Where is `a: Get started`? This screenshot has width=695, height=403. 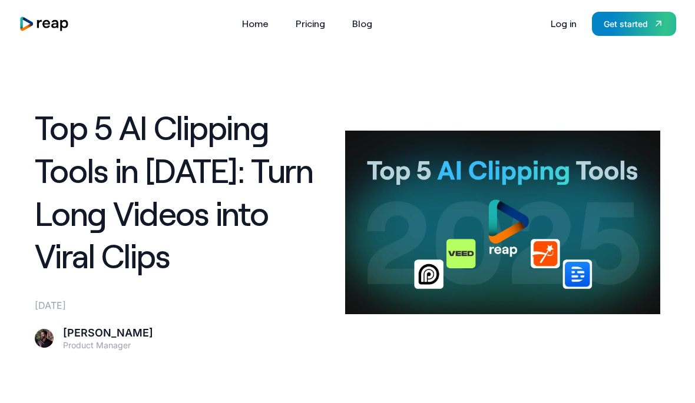 a: Get started is located at coordinates (634, 24).